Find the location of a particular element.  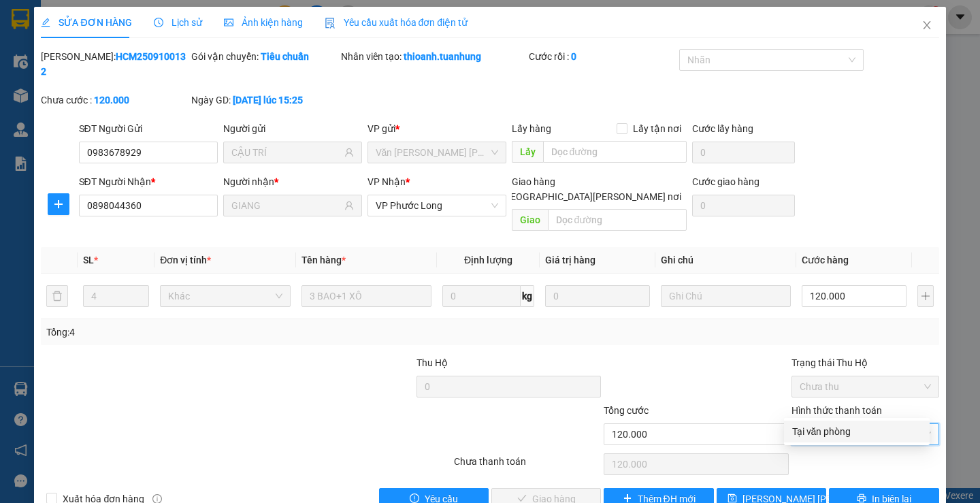

span: VP Nhận is located at coordinates (386, 182).